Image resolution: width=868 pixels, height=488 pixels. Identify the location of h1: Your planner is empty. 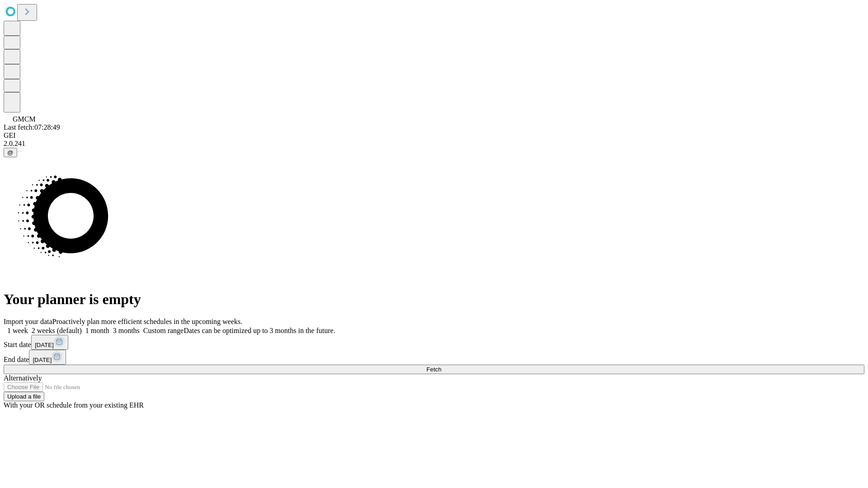
(434, 299).